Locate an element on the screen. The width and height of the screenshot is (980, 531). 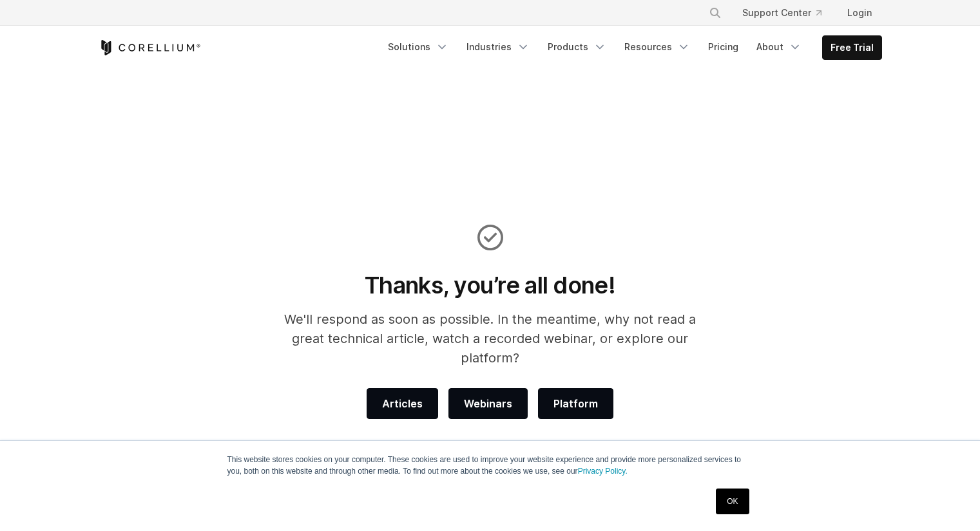
button: Search is located at coordinates (715, 13).